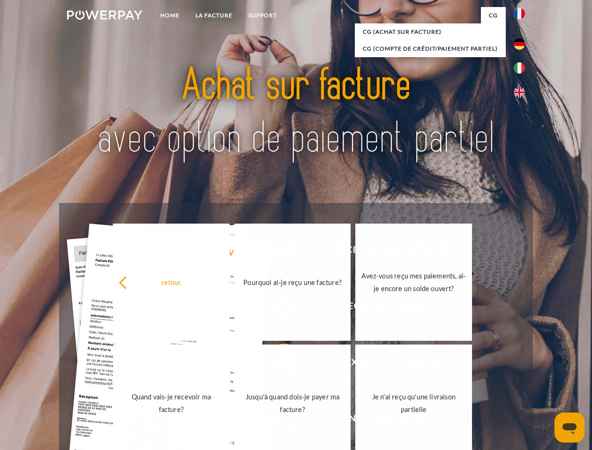 The image size is (592, 450). I want to click on a: Home, so click(170, 15).